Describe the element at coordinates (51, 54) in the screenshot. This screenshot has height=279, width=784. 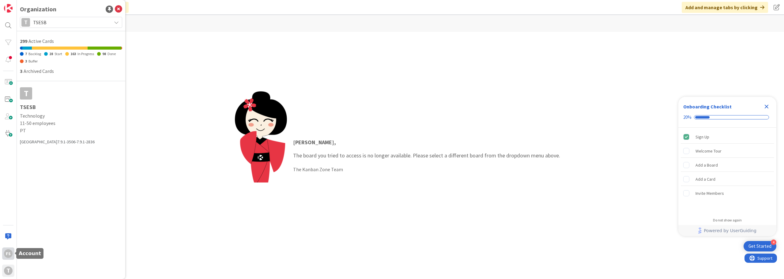
I see `span: 28` at that location.